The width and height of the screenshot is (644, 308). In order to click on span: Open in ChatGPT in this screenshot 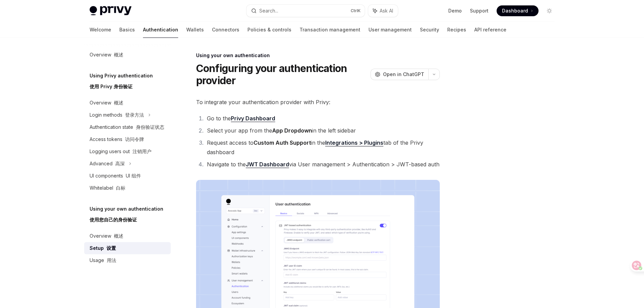, I will do `click(404, 75)`.